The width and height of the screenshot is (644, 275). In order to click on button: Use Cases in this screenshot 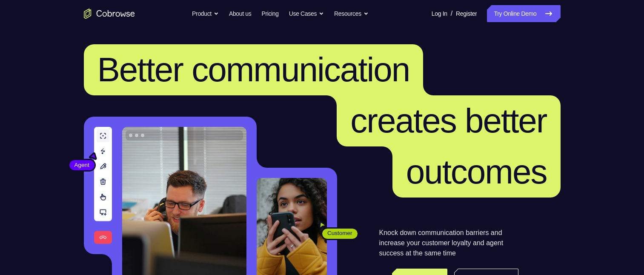, I will do `click(306, 14)`.